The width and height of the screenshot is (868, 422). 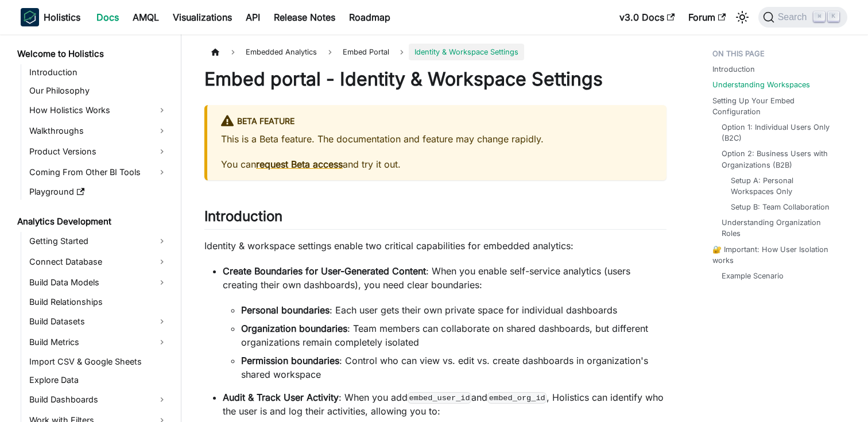 What do you see at coordinates (98, 131) in the screenshot?
I see `a: Walkthroughs` at bounding box center [98, 131].